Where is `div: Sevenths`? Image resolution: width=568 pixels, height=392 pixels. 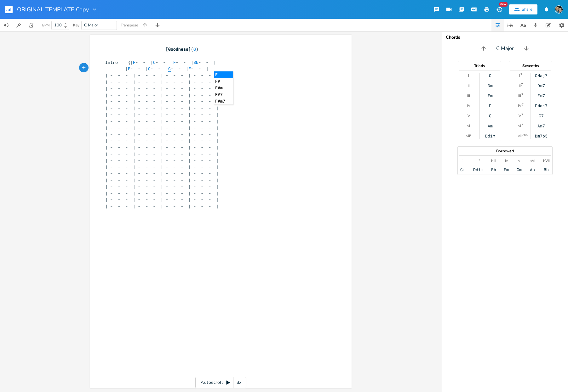
div: Sevenths is located at coordinates (530, 66).